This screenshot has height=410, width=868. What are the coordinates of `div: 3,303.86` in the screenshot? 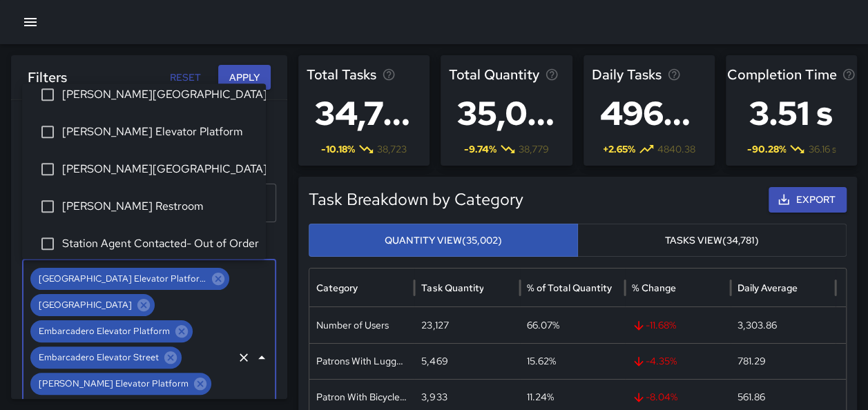 It's located at (783, 325).